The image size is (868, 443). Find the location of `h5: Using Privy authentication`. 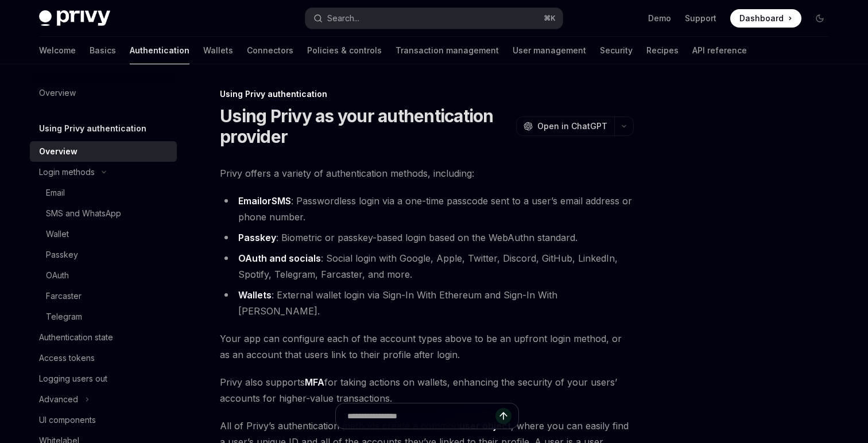

h5: Using Privy authentication is located at coordinates (92, 128).